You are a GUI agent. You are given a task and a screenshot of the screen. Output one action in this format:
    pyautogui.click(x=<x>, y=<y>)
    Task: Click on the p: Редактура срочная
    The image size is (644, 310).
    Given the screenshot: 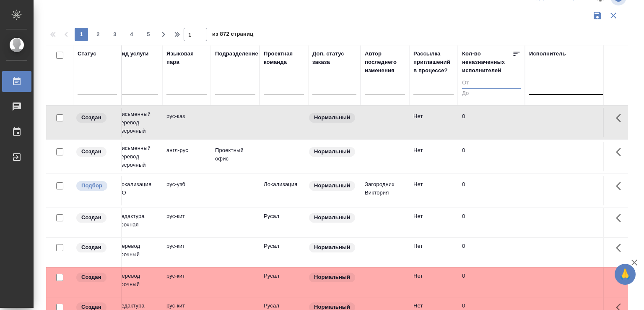 What is the action you would take?
    pyautogui.click(x=138, y=220)
    